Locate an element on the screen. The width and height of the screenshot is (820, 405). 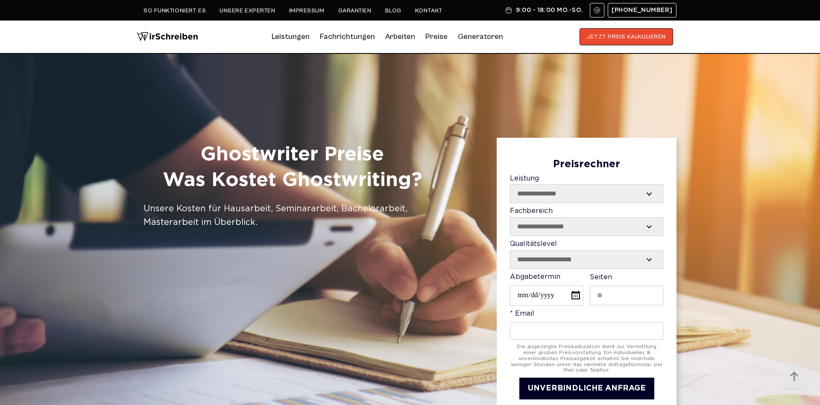
span: Seiten is located at coordinates (601, 277).